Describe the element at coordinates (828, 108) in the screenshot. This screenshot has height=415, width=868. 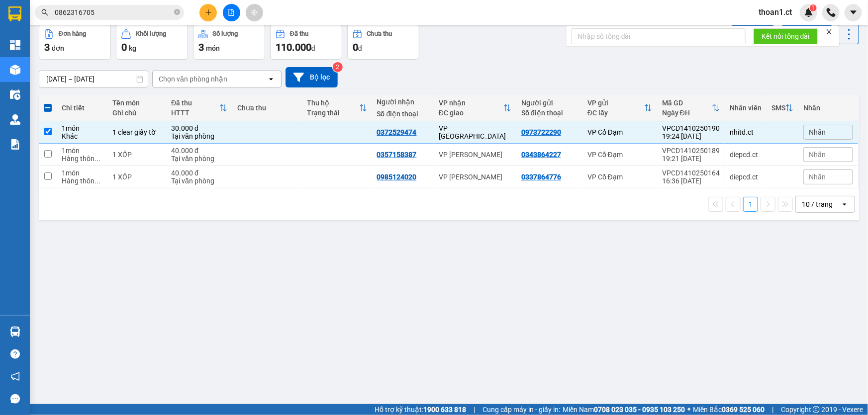
I see `div: Nhãn` at that location.